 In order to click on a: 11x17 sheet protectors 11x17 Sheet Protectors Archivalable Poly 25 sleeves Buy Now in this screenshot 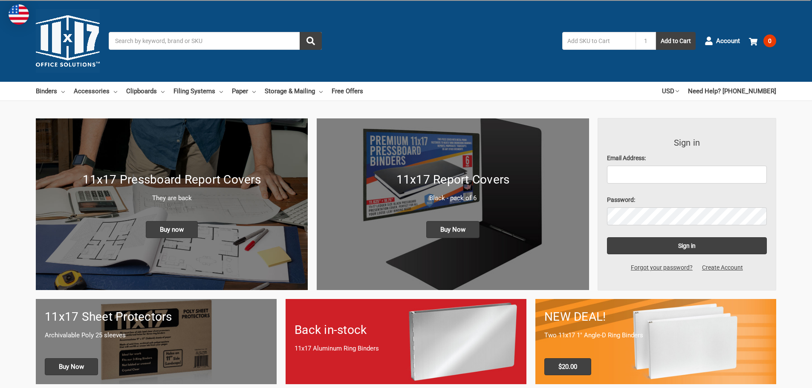, I will do `click(156, 341)`.